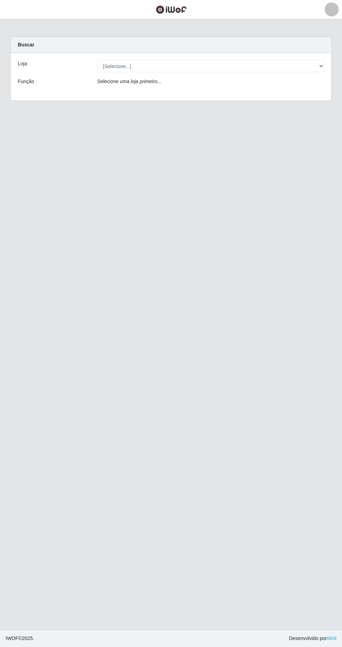  What do you see at coordinates (26, 45) in the screenshot?
I see `strong: Buscar` at bounding box center [26, 45].